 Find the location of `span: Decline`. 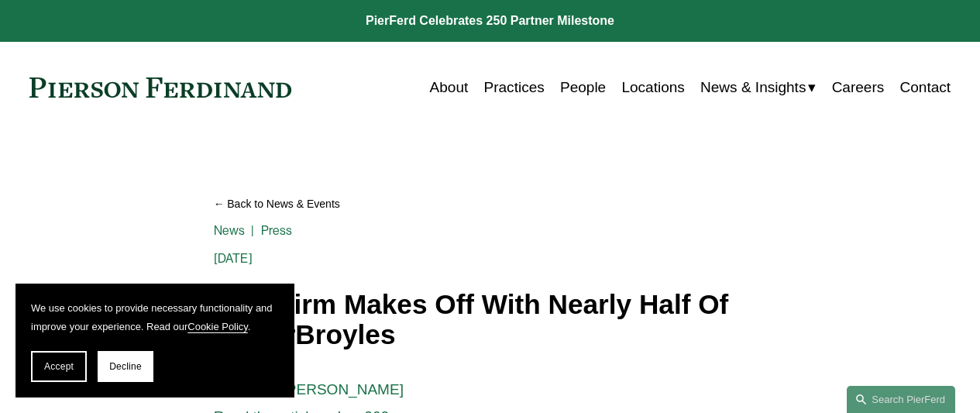

span: Decline is located at coordinates (125, 367).